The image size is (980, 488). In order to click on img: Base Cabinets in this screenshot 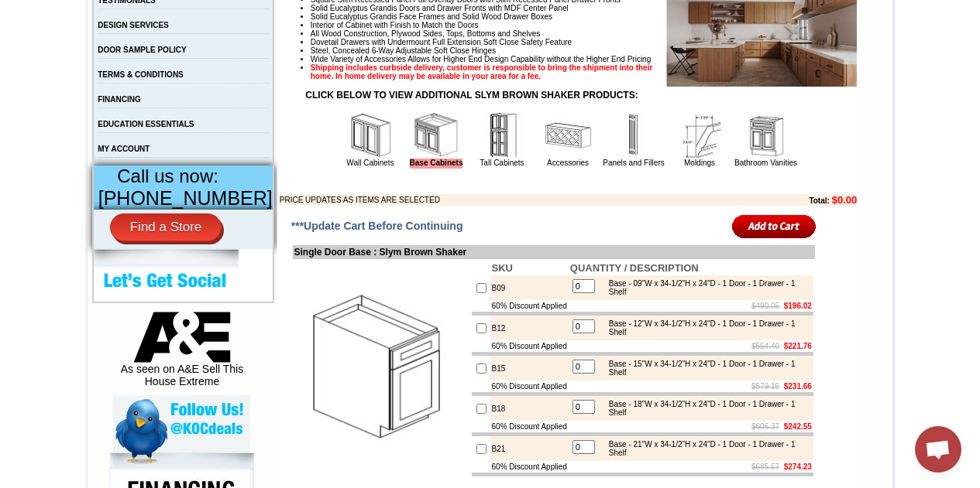, I will do `click(436, 136)`.